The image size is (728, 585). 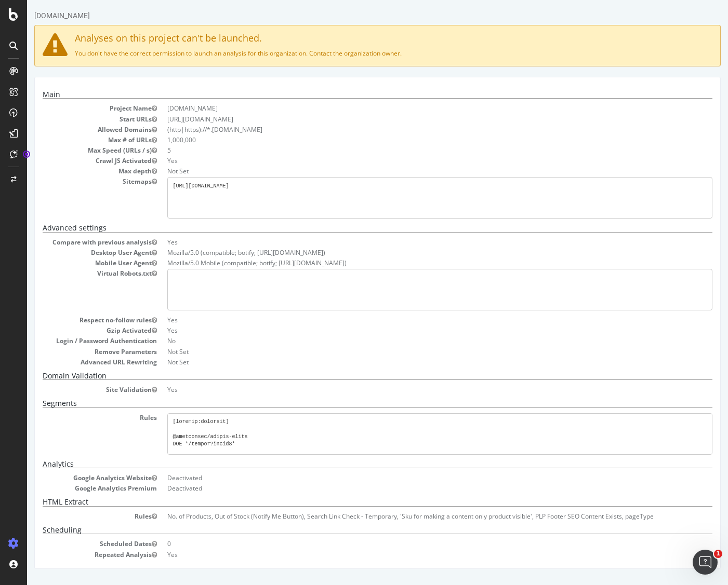 I want to click on span: 1, so click(x=718, y=554).